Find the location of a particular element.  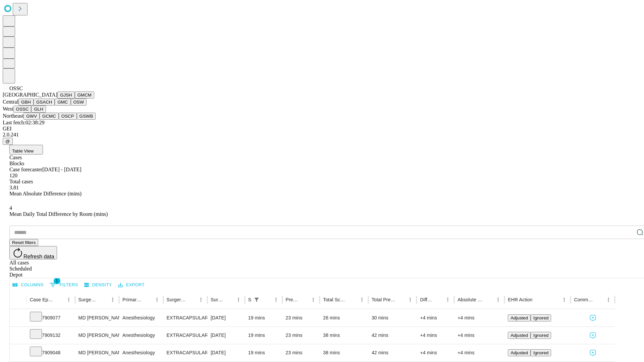

span: Refresh data is located at coordinates (39, 256).